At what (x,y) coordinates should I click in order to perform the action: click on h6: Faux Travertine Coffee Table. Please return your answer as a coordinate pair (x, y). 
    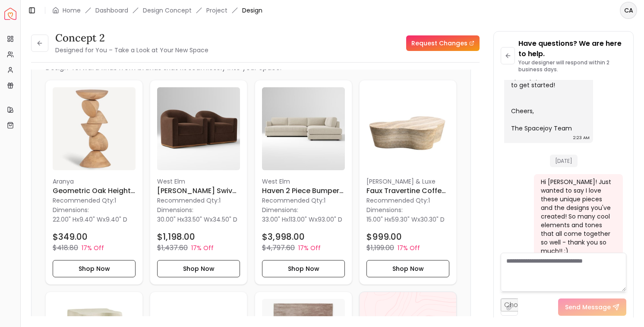
    Looking at the image, I should click on (408, 191).